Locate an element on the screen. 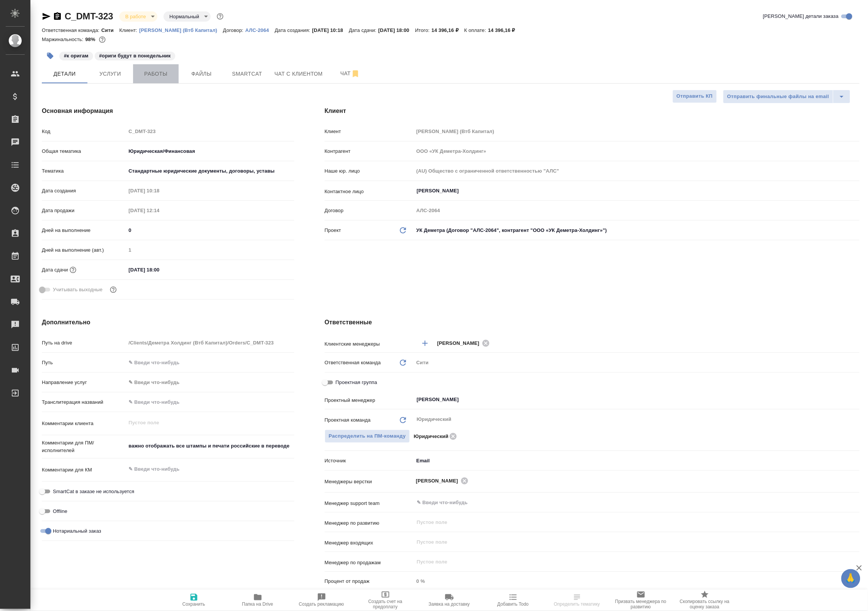  p: Источник is located at coordinates (370, 461).